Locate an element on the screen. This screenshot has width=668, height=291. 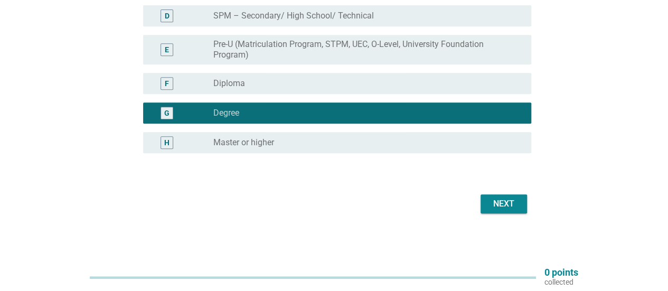
label: Degree is located at coordinates (226, 113).